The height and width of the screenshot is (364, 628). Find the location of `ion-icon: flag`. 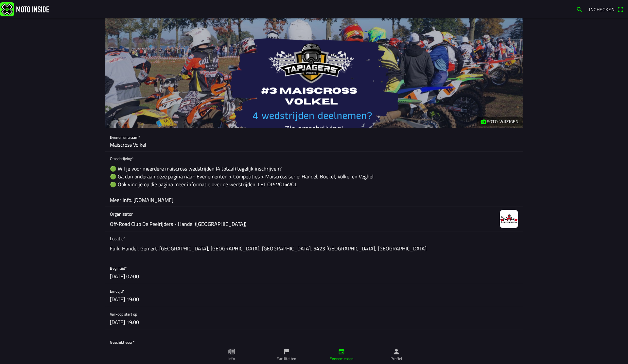

ion-icon: flag is located at coordinates (287, 351).